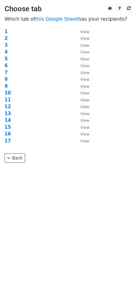 The height and width of the screenshot is (290, 137). Describe the element at coordinates (8, 106) in the screenshot. I see `strong: 12` at that location.